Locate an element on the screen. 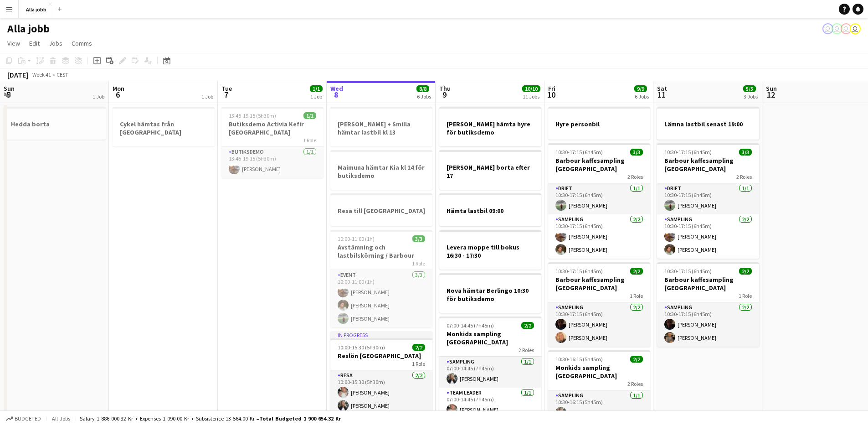 The width and height of the screenshot is (868, 426). div: Hyre personbil is located at coordinates (599, 123).